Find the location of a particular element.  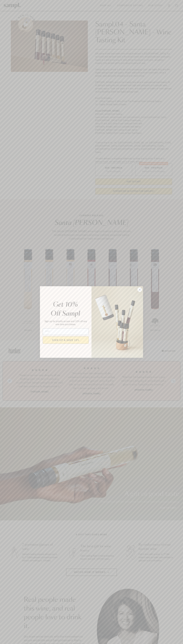

em: Get 10% Off Sampl is located at coordinates (65, 309).